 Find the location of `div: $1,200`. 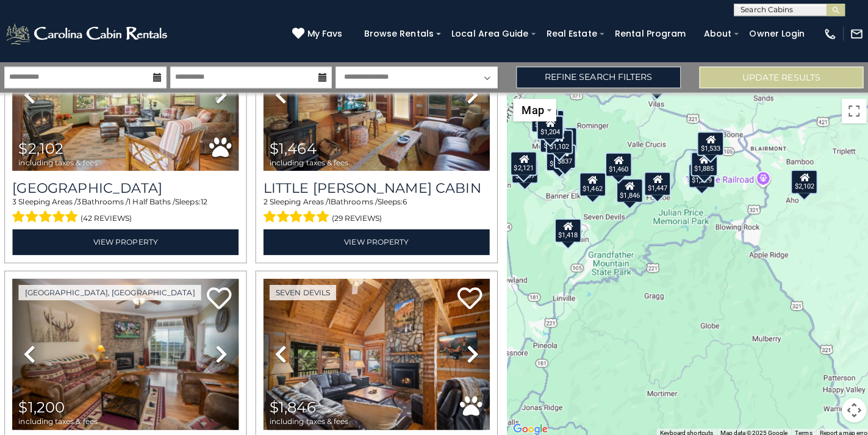

div: $1,200 is located at coordinates (558, 159).